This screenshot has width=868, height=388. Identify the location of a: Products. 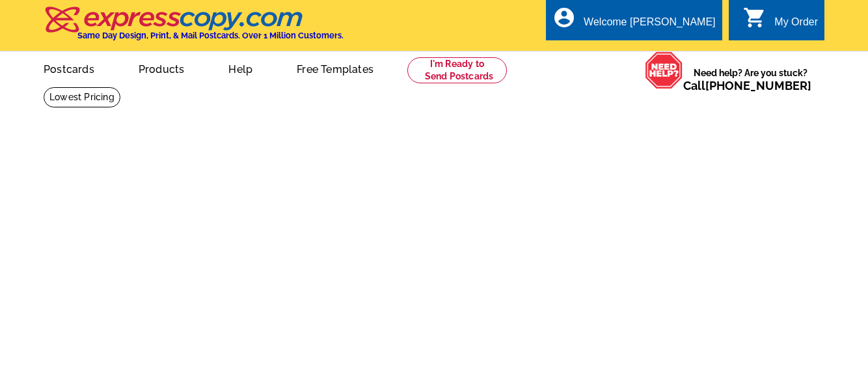
(161, 67).